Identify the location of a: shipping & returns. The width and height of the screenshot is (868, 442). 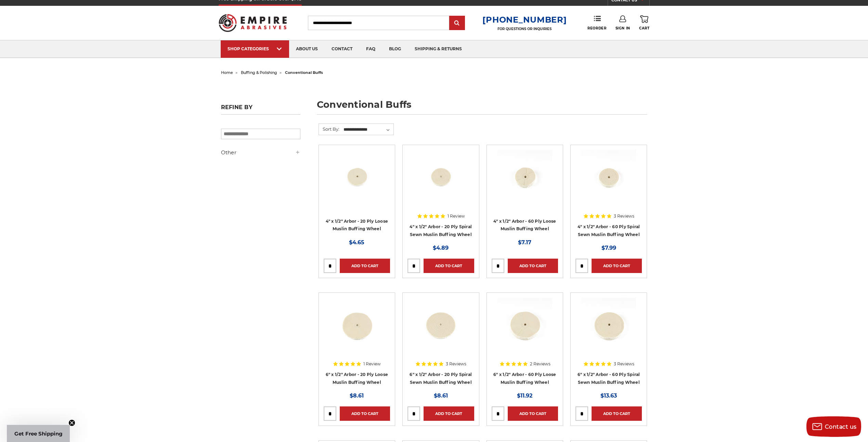
(438, 49).